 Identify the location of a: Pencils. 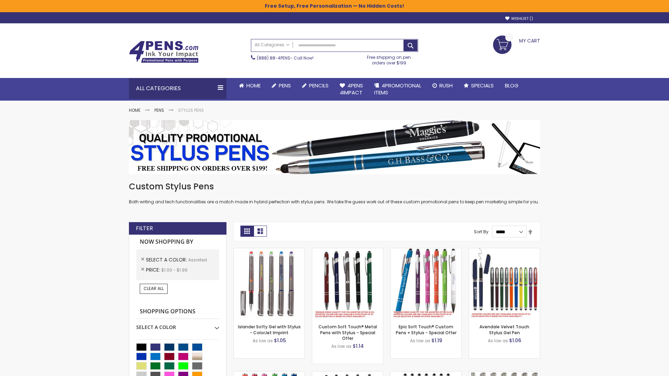
(315, 86).